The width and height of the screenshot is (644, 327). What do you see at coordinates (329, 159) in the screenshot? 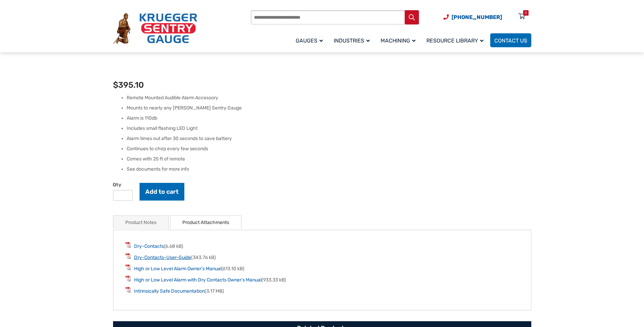
I see `li: Comes with 25 ft of remote` at bounding box center [329, 159].